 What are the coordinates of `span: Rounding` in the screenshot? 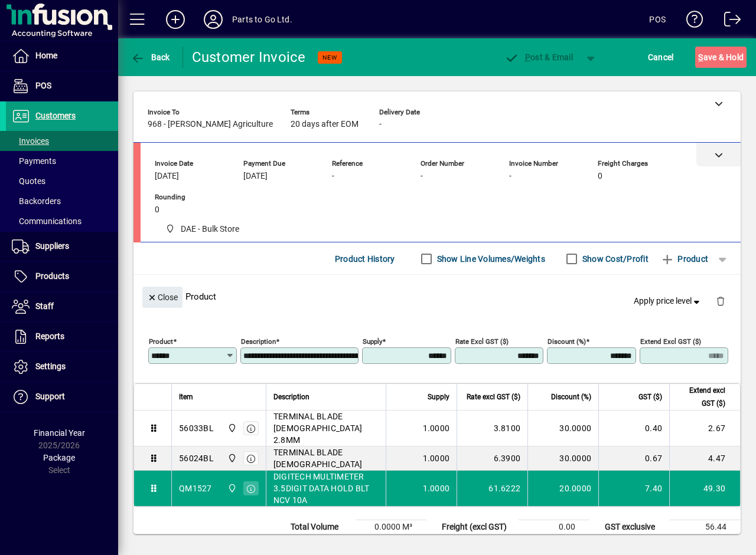 It's located at (190, 197).